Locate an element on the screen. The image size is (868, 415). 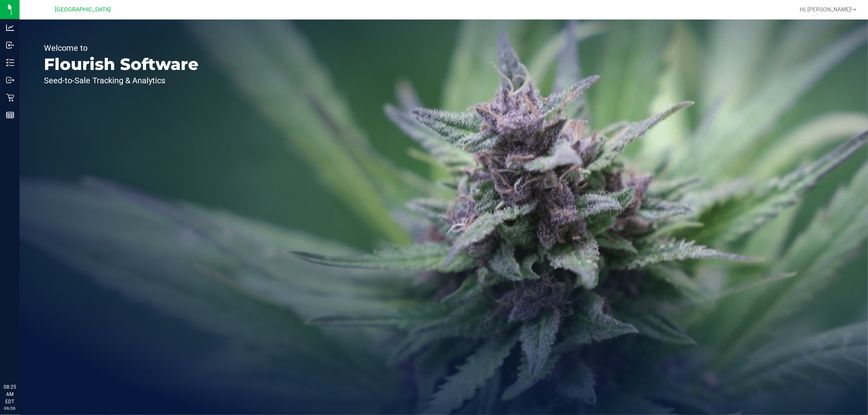
inline-svg: Reports is located at coordinates (10, 115).